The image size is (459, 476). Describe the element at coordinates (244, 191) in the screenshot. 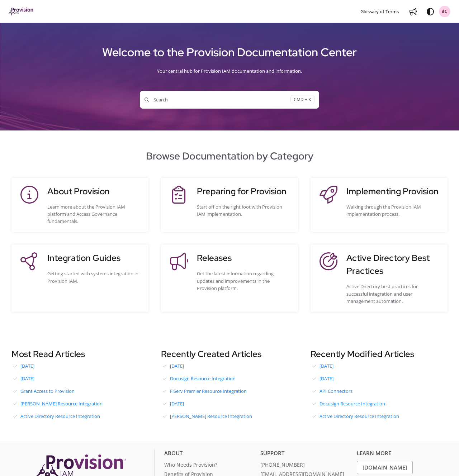

I see `h3: Preparing for Provision` at that location.